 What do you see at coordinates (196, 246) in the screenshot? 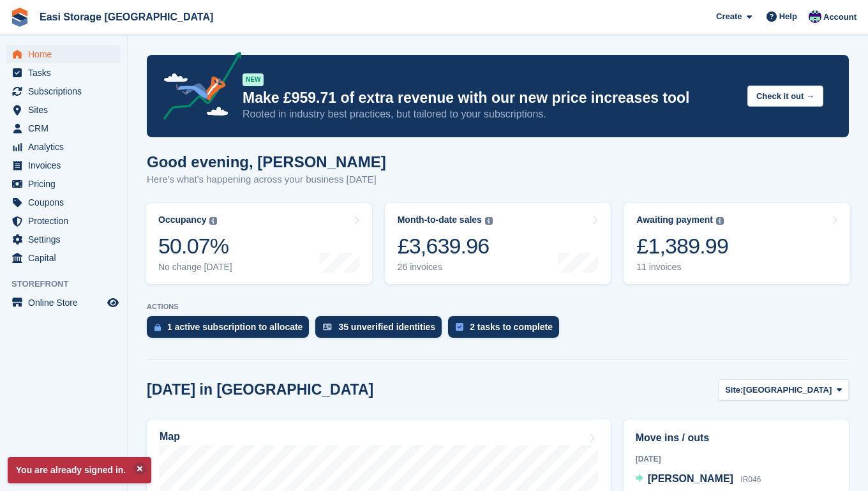
I see `div: 50.07%` at bounding box center [196, 246].